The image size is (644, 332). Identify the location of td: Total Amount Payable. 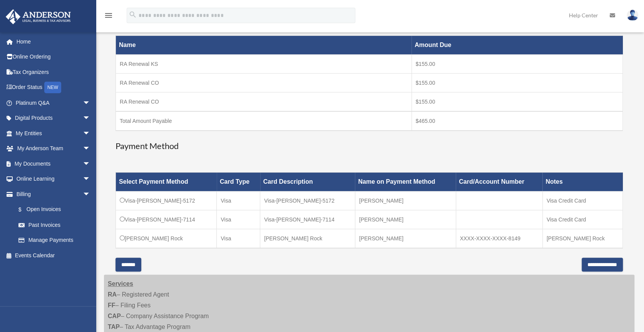
(264, 121).